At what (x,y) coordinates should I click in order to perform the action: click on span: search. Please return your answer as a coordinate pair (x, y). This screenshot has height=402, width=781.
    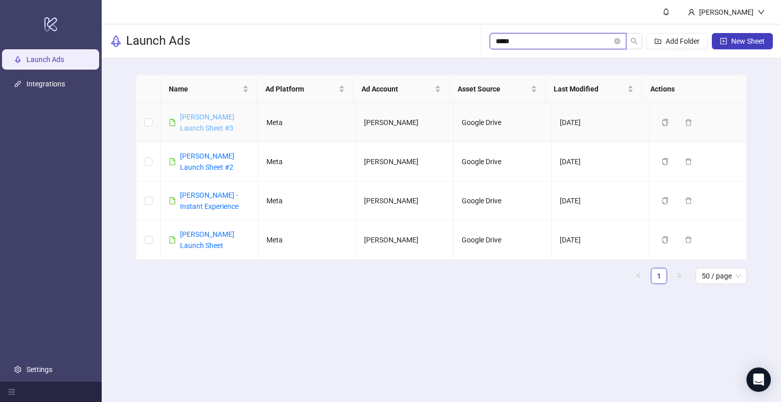
    Looking at the image, I should click on (634, 41).